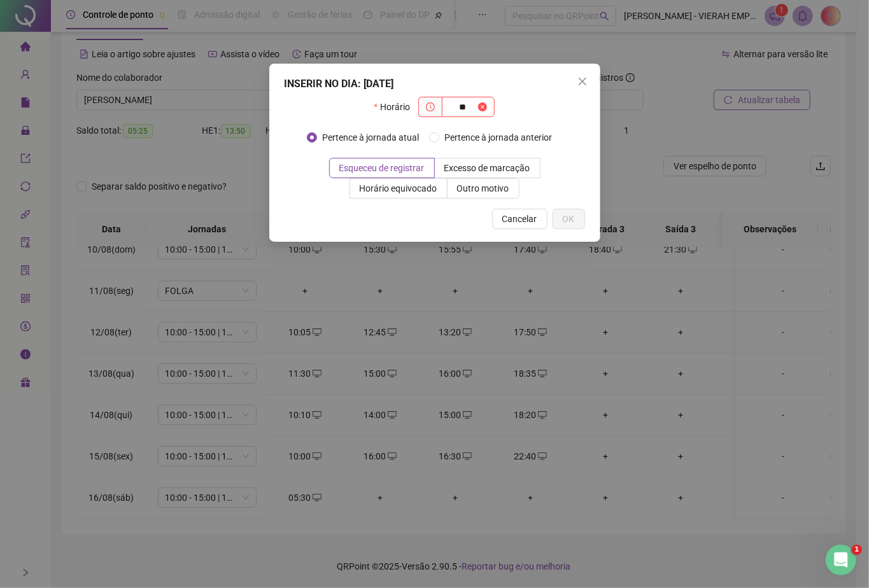  Describe the element at coordinates (582, 81) in the screenshot. I see `span: close` at that location.